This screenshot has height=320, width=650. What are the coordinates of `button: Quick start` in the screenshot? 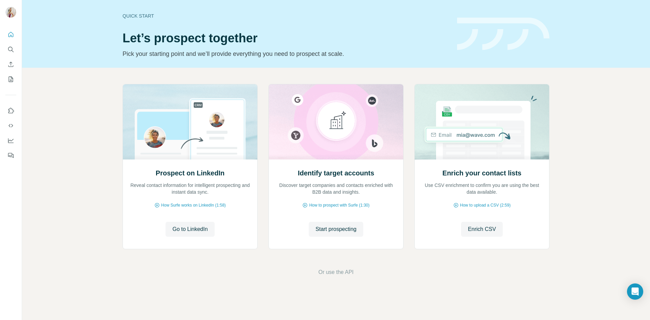 It's located at (11, 35).